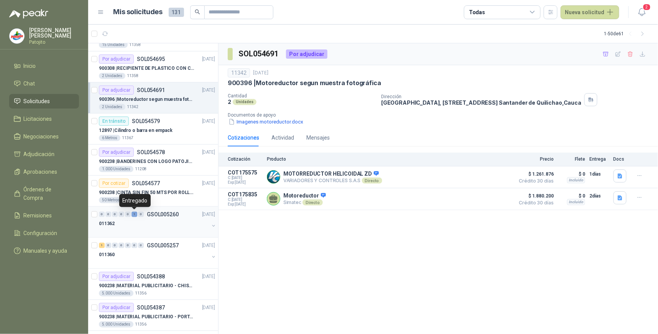 The image size is (658, 334). I want to click on div: 6 Metros, so click(110, 138).